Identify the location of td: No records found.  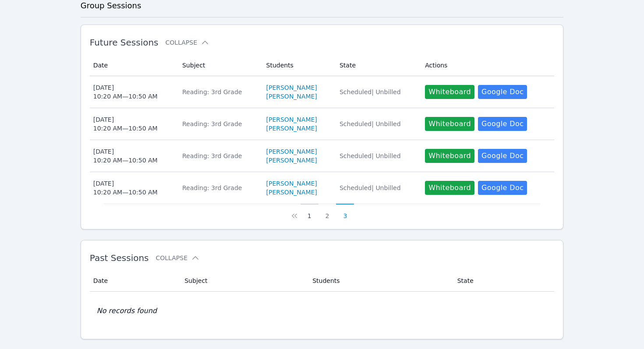
(322, 312).